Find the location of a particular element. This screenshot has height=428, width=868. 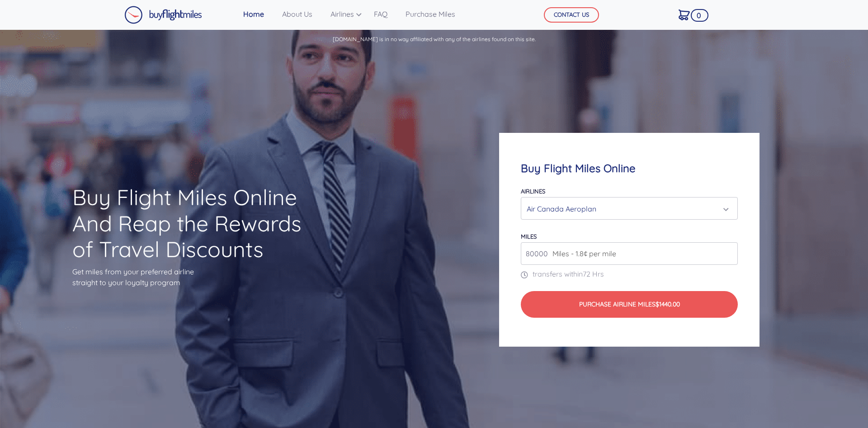

span: $1440.00 is located at coordinates (668, 304).